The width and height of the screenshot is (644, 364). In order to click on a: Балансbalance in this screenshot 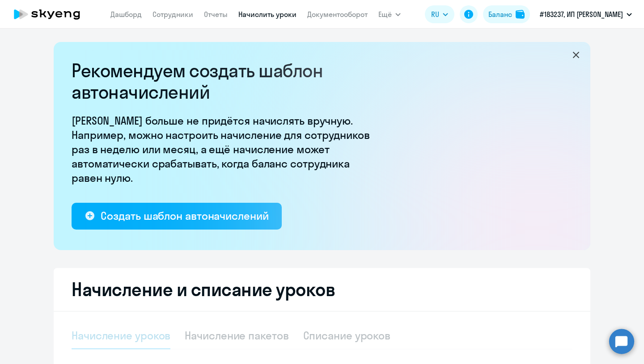, I will do `click(506, 14)`.